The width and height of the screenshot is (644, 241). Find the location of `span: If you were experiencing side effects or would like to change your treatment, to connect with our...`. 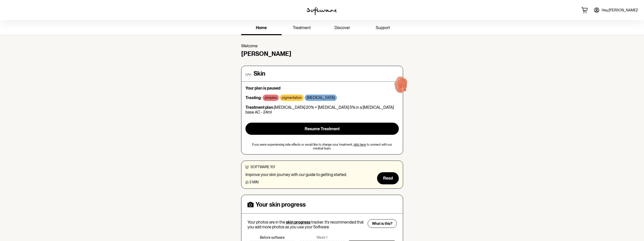

span: If you were experiencing side effects or would like to change your treatment, to connect with our... is located at coordinates (322, 146).